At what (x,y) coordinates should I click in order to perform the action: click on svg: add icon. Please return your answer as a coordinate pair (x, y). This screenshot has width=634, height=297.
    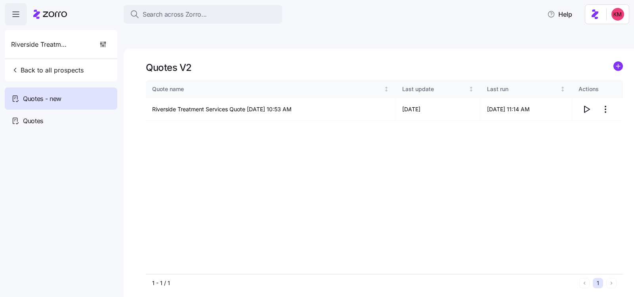
    Looking at the image, I should click on (618, 66).